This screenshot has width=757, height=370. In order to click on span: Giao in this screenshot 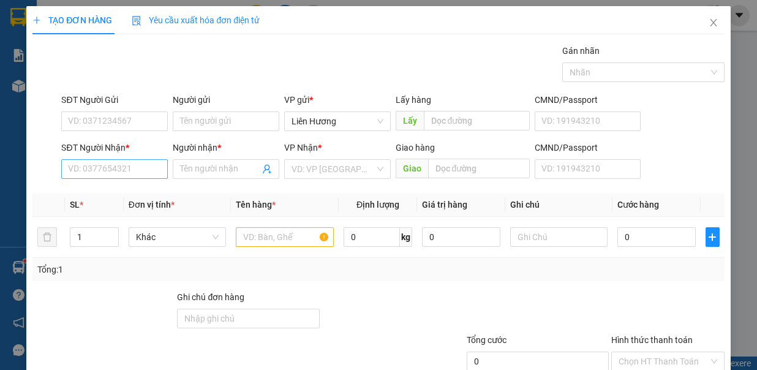, I will do `click(411, 168)`.